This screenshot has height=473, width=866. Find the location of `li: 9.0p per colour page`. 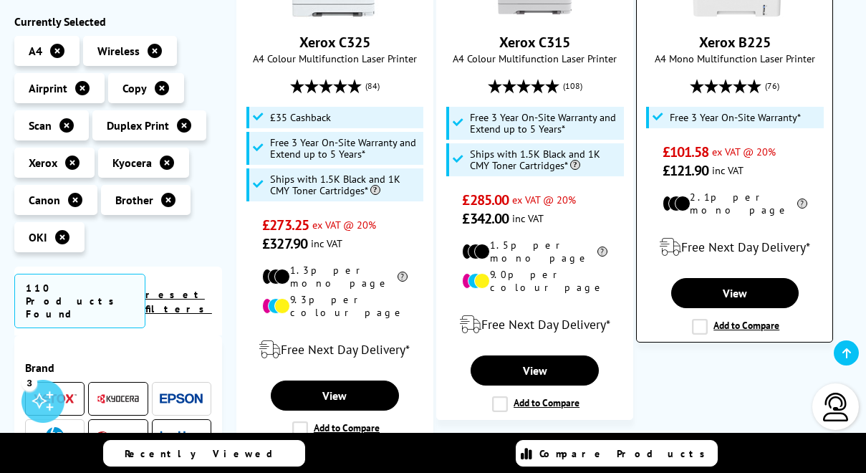

li: 9.0p per colour page is located at coordinates (534, 281).